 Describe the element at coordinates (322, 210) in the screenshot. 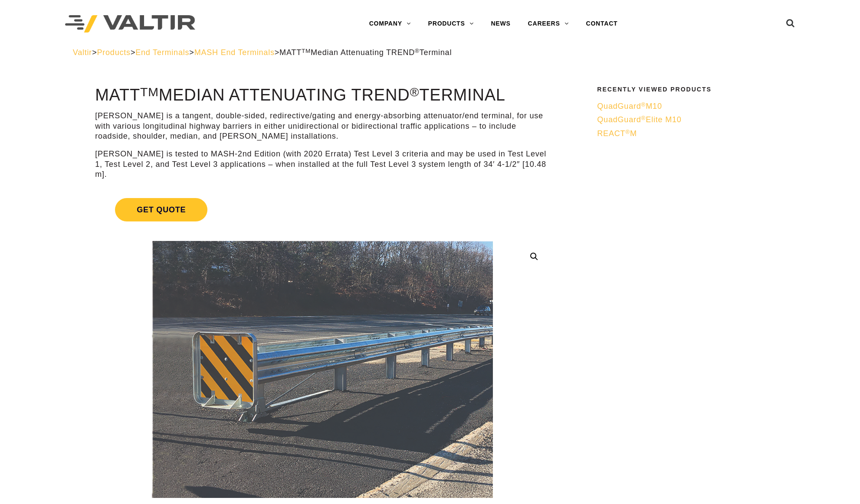

I see `a: Get Quote` at that location.